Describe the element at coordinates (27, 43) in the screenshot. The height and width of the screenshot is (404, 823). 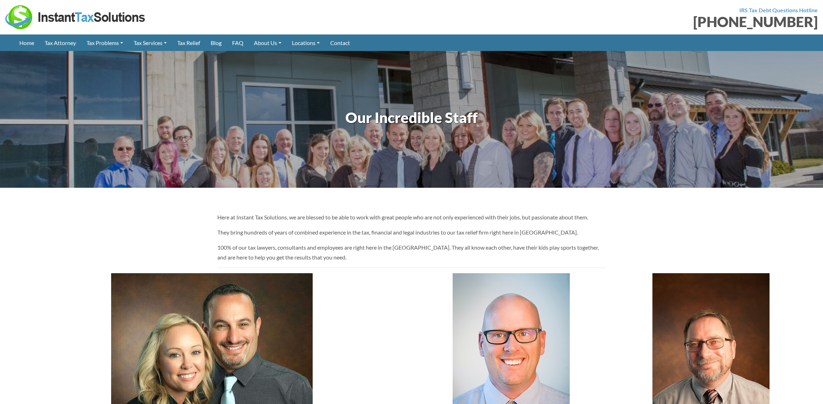
I see `a: Home` at that location.